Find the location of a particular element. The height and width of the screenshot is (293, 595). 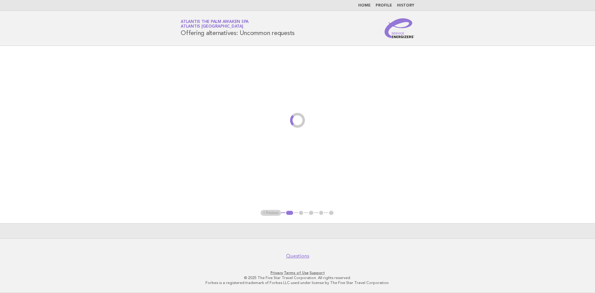

a: History is located at coordinates (406, 6).